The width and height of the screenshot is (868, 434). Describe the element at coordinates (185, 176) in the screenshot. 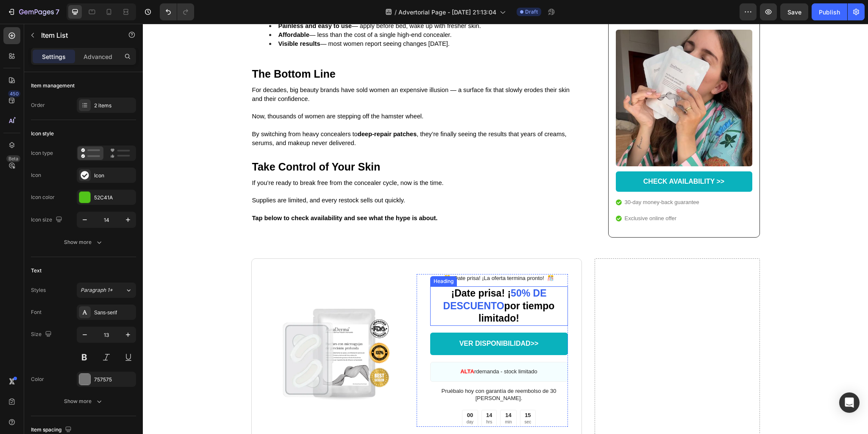

I see `span: Supplies are limited, and every restock sells out quickly.` at that location.